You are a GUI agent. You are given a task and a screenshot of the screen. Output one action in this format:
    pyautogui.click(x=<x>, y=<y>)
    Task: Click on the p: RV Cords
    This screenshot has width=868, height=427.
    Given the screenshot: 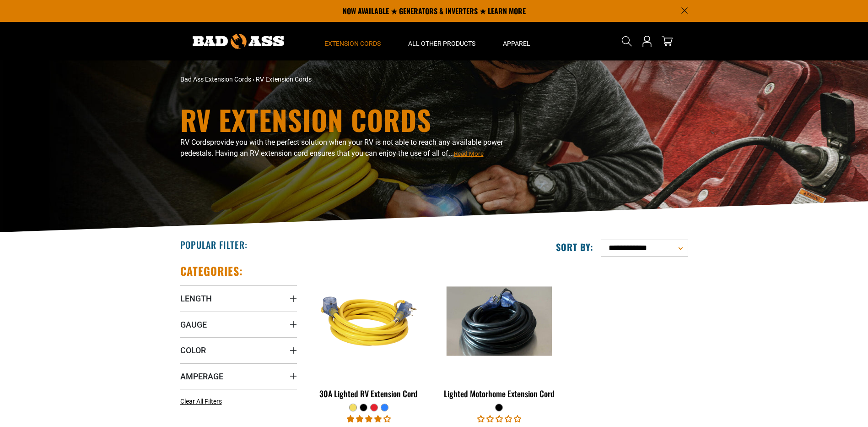 What is the action you would take?
    pyautogui.click(x=347, y=148)
    